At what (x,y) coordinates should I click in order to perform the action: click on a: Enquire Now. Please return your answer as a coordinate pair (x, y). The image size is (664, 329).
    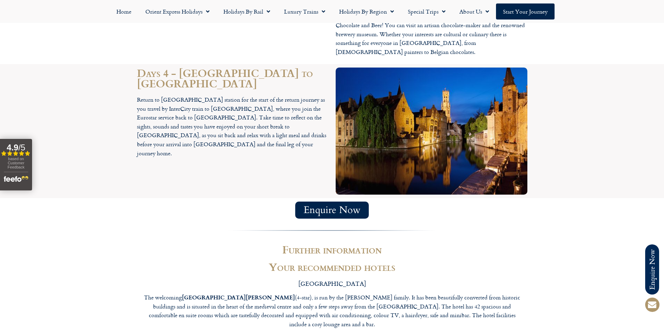
    Looking at the image, I should click on (332, 210).